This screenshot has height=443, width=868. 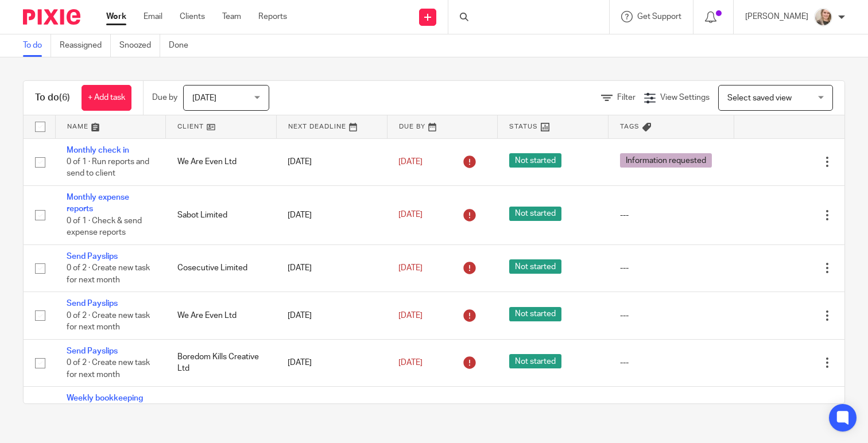 What do you see at coordinates (273, 17) in the screenshot?
I see `a: Reports` at bounding box center [273, 17].